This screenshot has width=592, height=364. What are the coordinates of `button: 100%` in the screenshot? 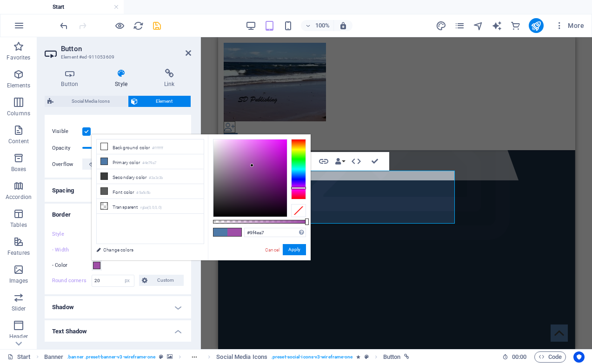 It's located at (317, 25).